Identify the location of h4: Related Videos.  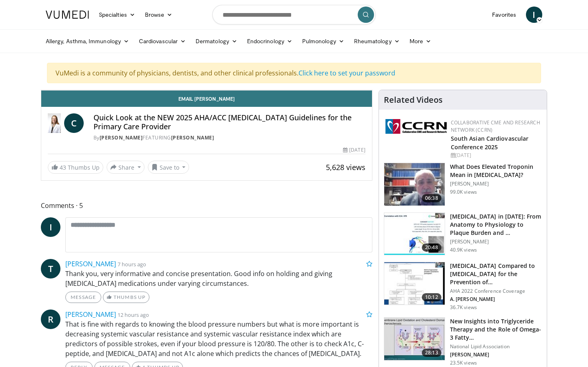
(413, 100).